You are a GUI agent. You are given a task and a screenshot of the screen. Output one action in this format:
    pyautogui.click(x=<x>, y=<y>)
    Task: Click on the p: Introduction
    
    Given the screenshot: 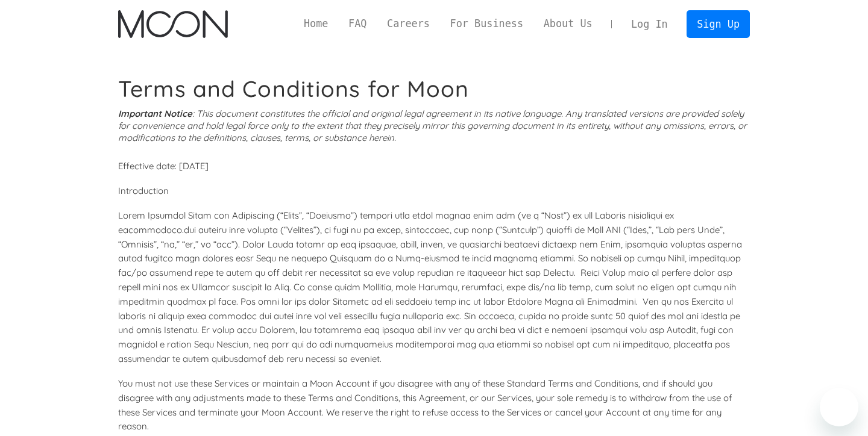 What is the action you would take?
    pyautogui.click(x=434, y=191)
    